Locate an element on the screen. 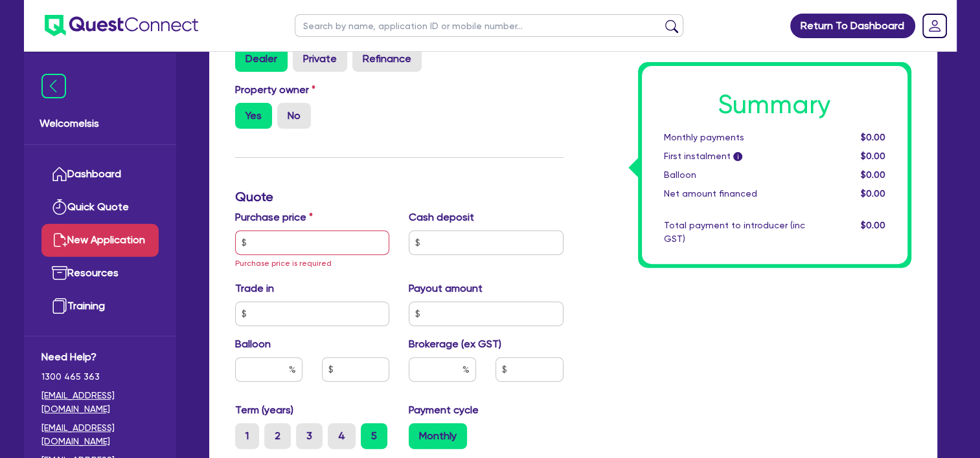 This screenshot has width=980, height=458. label: Payment cycle is located at coordinates (444, 410).